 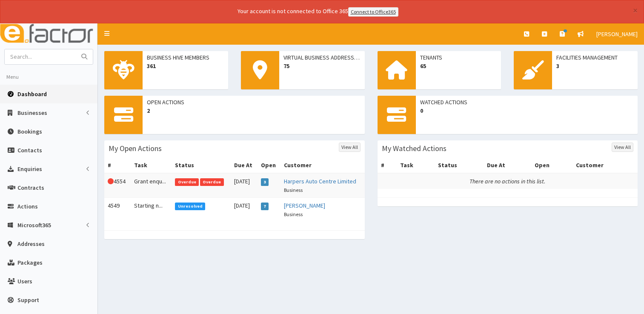 I want to click on td: Grant enqu..., so click(x=151, y=185).